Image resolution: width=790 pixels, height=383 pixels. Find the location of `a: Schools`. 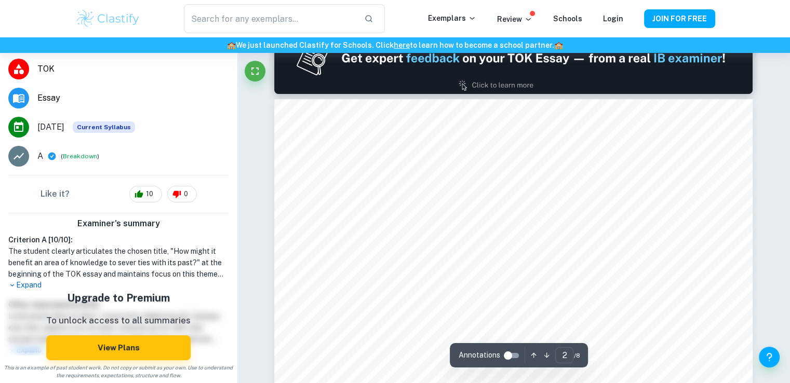

a: Schools is located at coordinates (568, 19).